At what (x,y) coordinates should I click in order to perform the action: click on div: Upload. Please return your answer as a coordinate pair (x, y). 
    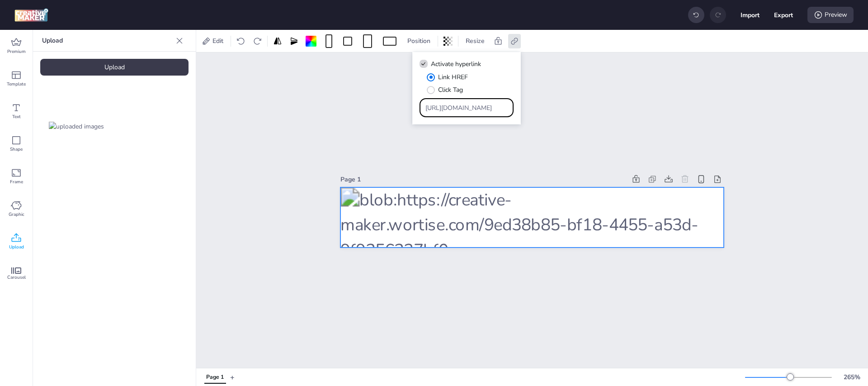
    Looking at the image, I should click on (114, 67).